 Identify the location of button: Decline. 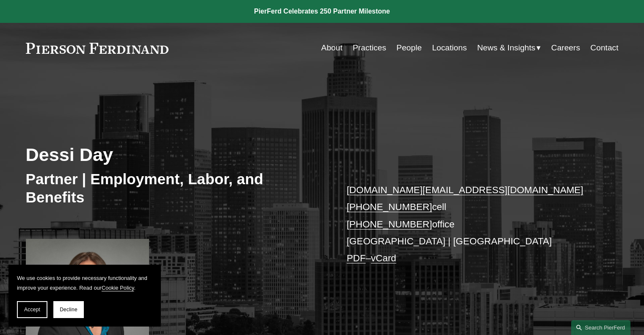
(69, 310).